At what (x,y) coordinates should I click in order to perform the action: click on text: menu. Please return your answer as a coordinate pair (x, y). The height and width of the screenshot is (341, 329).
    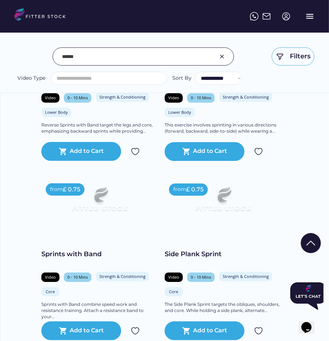
    Looking at the image, I should click on (310, 16).